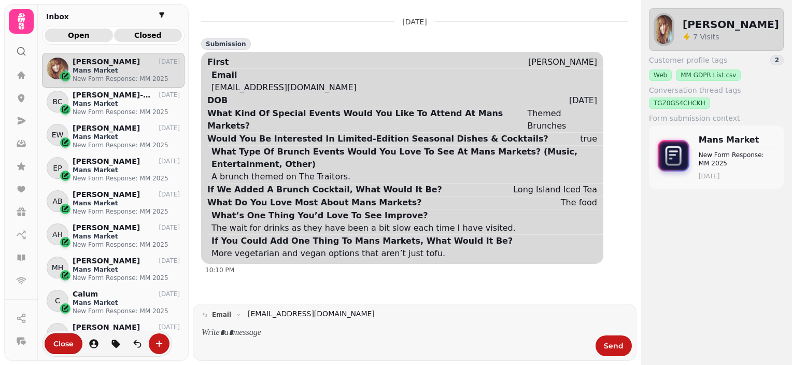 This screenshot has width=792, height=365. What do you see at coordinates (328, 253) in the screenshot?
I see `div: More vegetarian and vegan options that aren’t just tofu.` at bounding box center [328, 253].